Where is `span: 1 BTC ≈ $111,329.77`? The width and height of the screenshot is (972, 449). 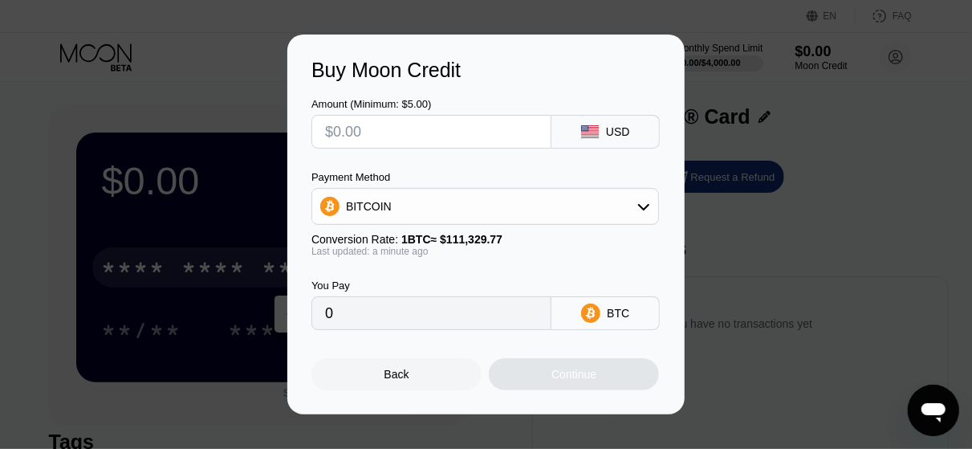 span: 1 BTC ≈ $111,329.77 is located at coordinates (452, 239).